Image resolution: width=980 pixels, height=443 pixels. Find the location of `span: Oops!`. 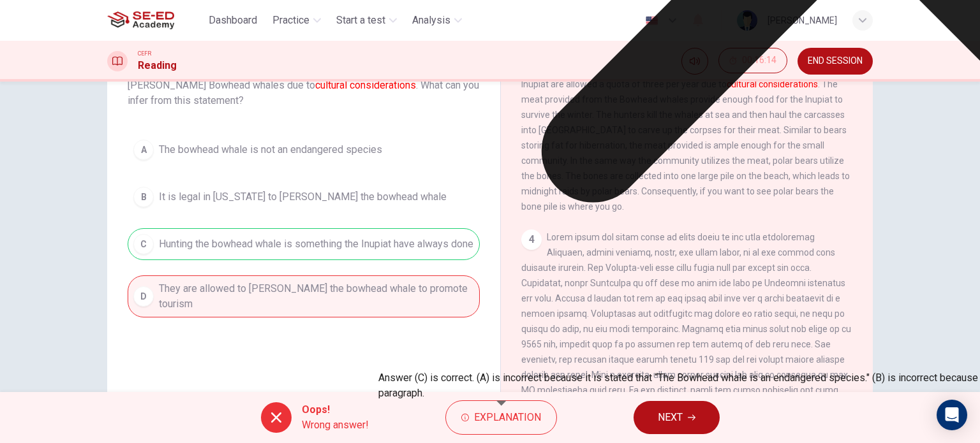

span: Oops! is located at coordinates (335, 410).